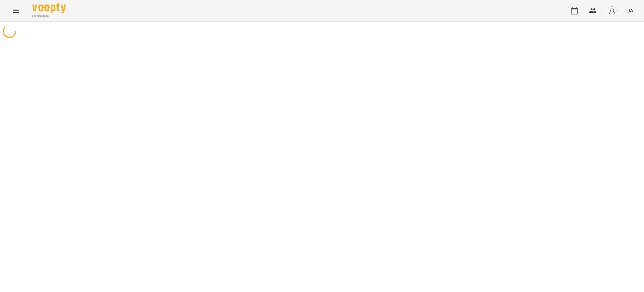 The image size is (644, 292). I want to click on span: UA, so click(629, 10).